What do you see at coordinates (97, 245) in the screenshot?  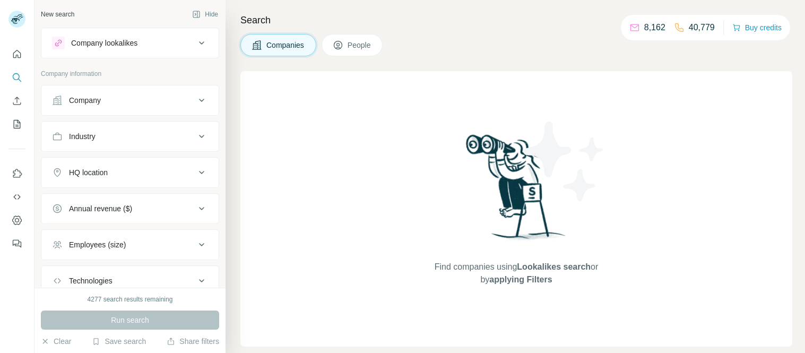 I see `div: Employees (size)` at bounding box center [97, 245].